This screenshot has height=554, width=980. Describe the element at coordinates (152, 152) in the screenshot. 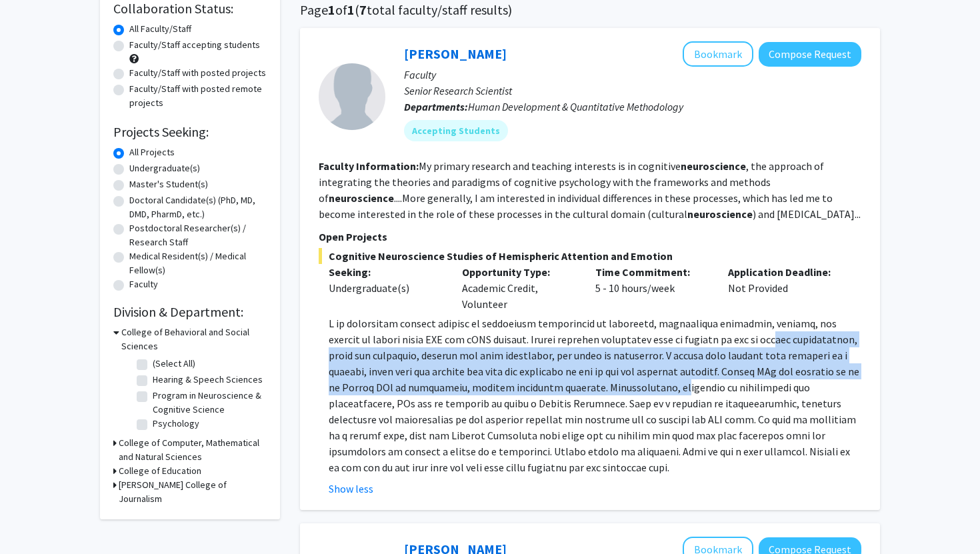

I see `label: All Projects` at that location.